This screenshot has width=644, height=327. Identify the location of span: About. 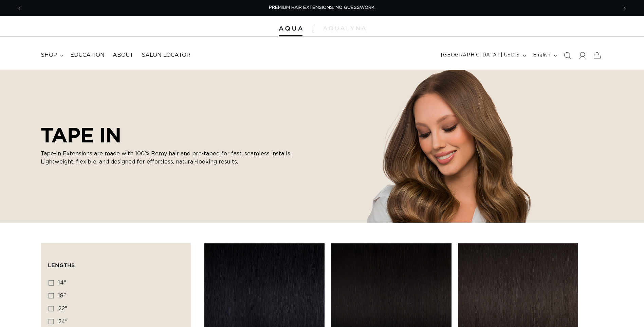
(123, 55).